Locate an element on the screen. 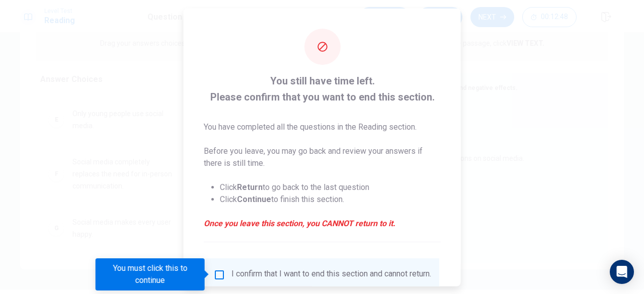 The height and width of the screenshot is (294, 644). strong: Return is located at coordinates (249, 187).